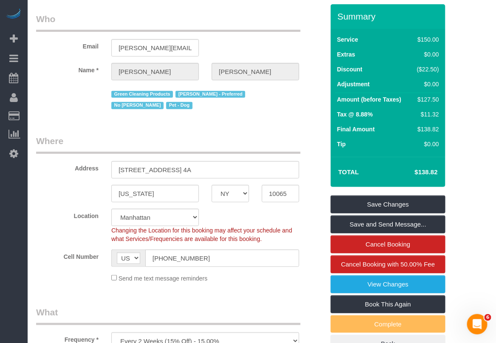  What do you see at coordinates (348, 40) in the screenshot?
I see `label: Service` at bounding box center [348, 40].